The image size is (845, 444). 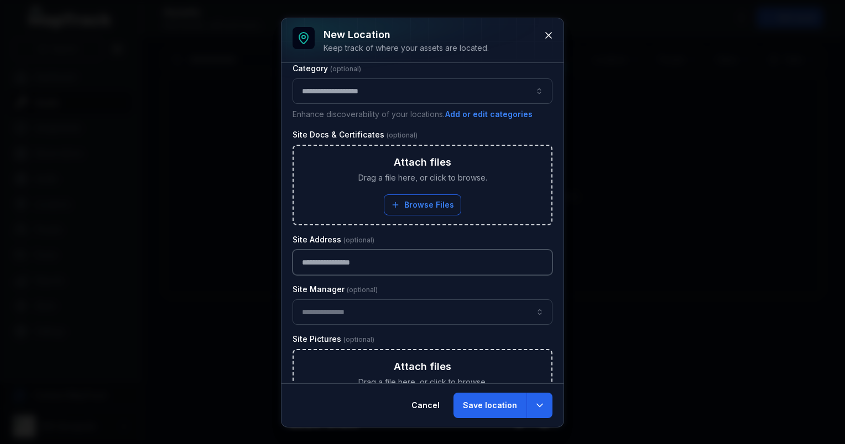 I want to click on label: Site Docs & Certificates, so click(x=355, y=135).